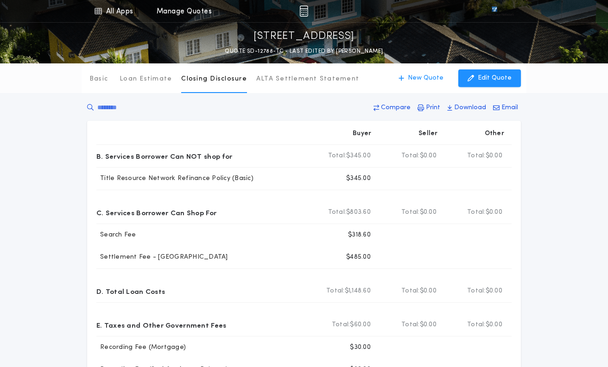 This screenshot has width=608, height=367. Describe the element at coordinates (161, 325) in the screenshot. I see `p: E. Taxes and Other Government Fees` at that location.